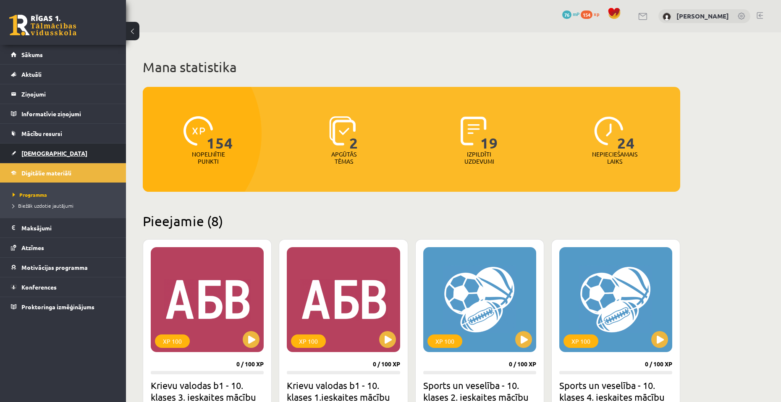 The image size is (781, 402). I want to click on a: Aktuāli, so click(63, 74).